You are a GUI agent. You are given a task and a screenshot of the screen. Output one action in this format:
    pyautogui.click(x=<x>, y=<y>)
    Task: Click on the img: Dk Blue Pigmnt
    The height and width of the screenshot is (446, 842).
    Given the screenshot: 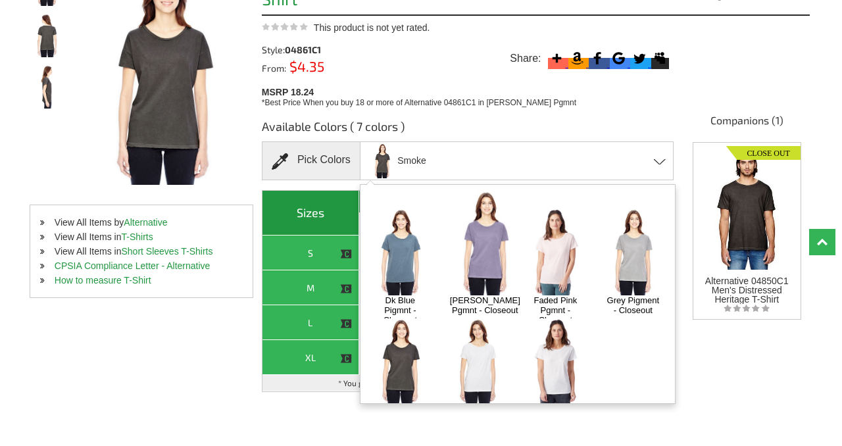 What is the action you would take?
    pyautogui.click(x=400, y=251)
    